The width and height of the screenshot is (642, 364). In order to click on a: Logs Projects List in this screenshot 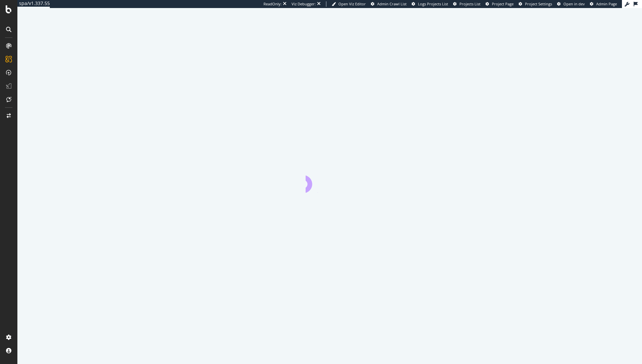, I will do `click(430, 4)`.